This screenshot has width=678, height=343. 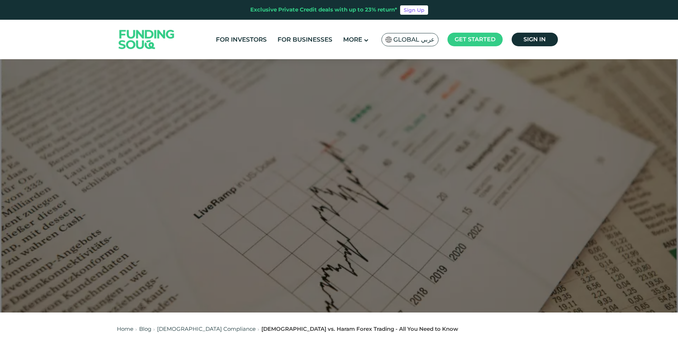 I want to click on img: Logo, so click(x=147, y=39).